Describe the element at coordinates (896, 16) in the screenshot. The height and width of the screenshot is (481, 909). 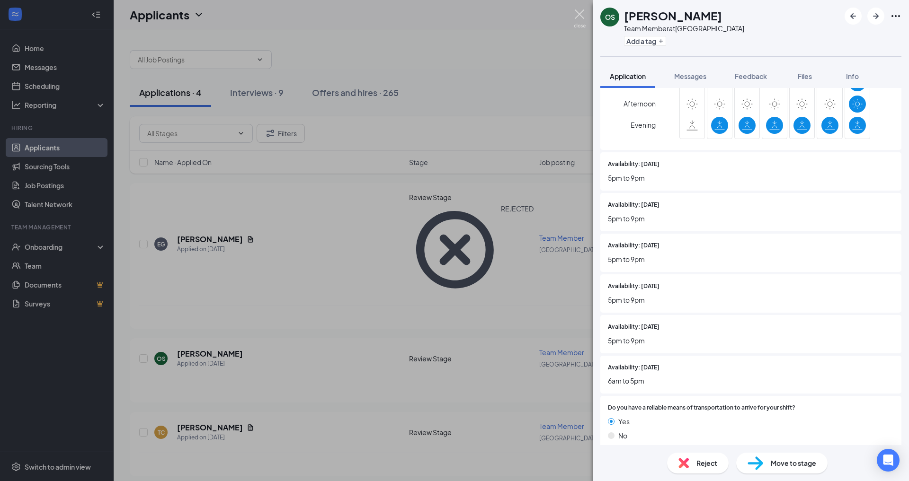
I see `svg: Ellipses` at that location.